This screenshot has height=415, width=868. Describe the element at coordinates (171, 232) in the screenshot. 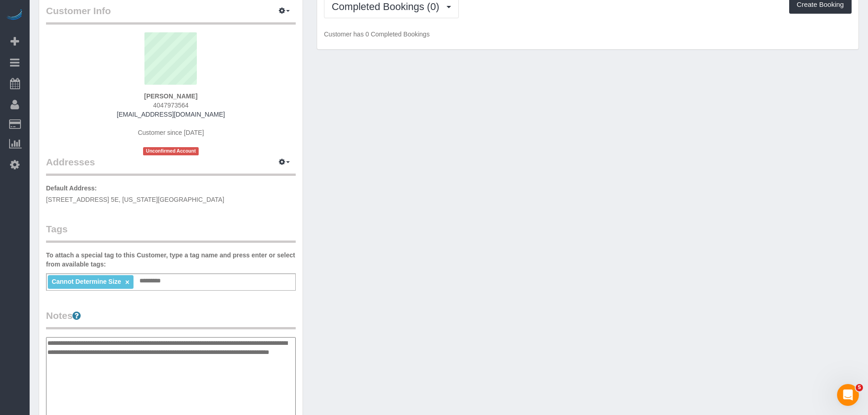

I see `legend: Tags` at that location.